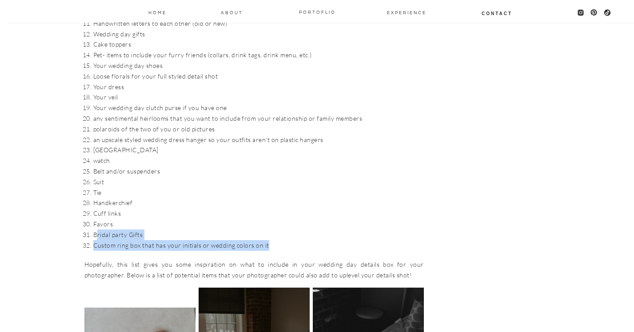 The width and height of the screenshot is (634, 332). What do you see at coordinates (258, 44) in the screenshot?
I see `li: Cake toppers` at bounding box center [258, 44].